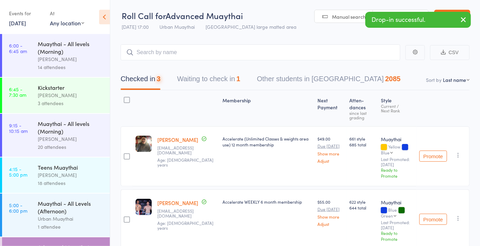 The height and width of the screenshot is (246, 480). Describe the element at coordinates (450, 52) in the screenshot. I see `button: CSV` at that location.